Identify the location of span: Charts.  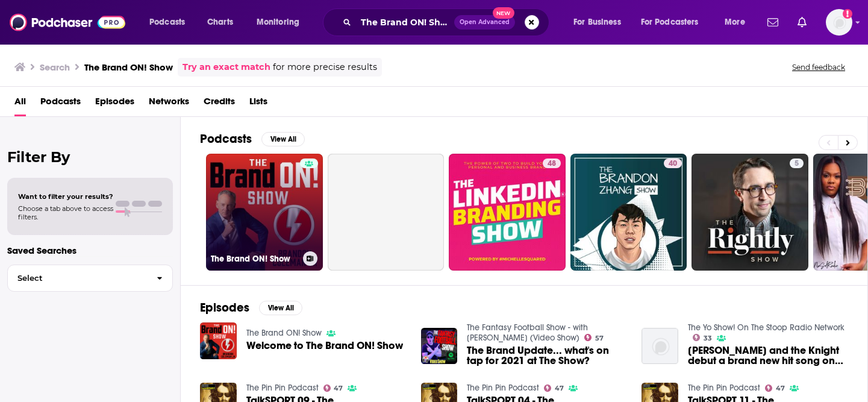
(220, 22).